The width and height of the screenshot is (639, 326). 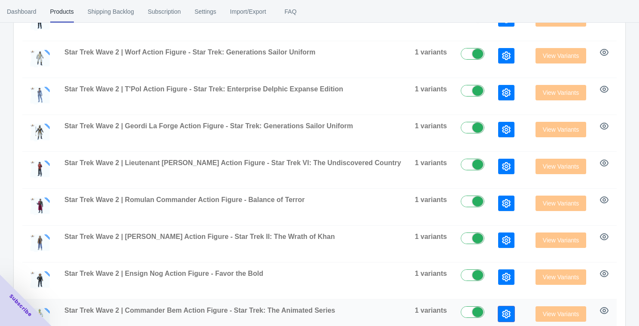 I want to click on span: FAQ, so click(x=291, y=12).